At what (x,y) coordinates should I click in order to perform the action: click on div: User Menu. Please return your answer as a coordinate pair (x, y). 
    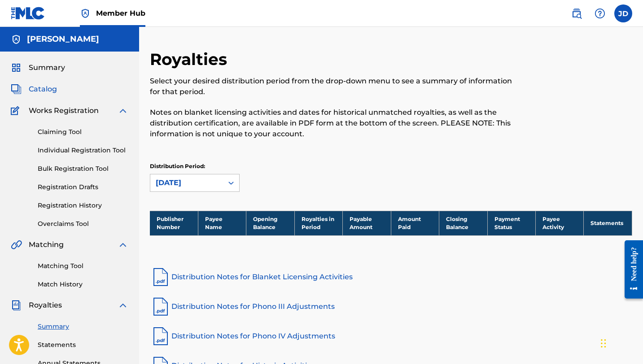
    Looking at the image, I should click on (623, 13).